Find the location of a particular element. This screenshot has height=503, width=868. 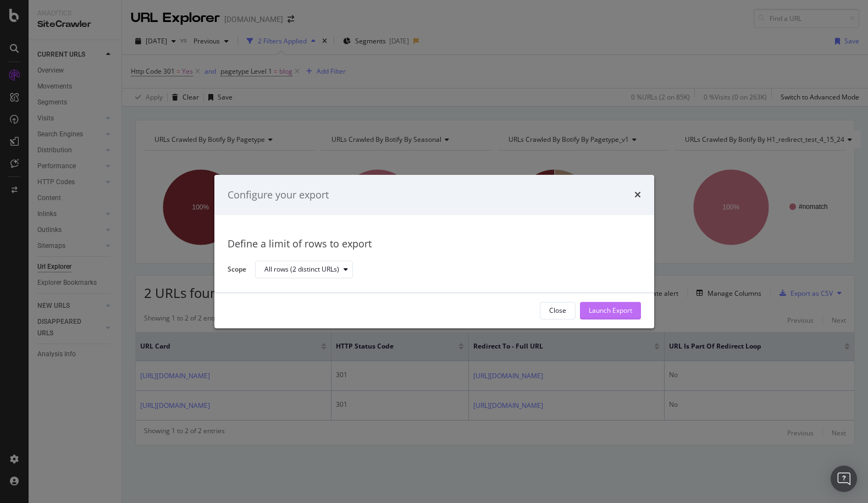

label: Scope is located at coordinates (237, 270).